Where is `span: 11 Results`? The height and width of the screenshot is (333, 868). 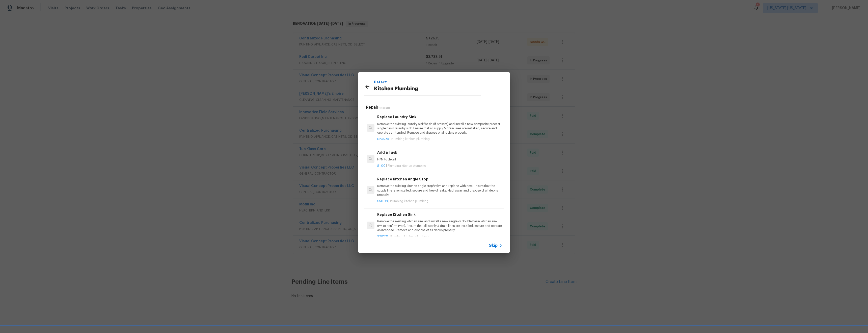 span: 11 Results is located at coordinates (384, 108).